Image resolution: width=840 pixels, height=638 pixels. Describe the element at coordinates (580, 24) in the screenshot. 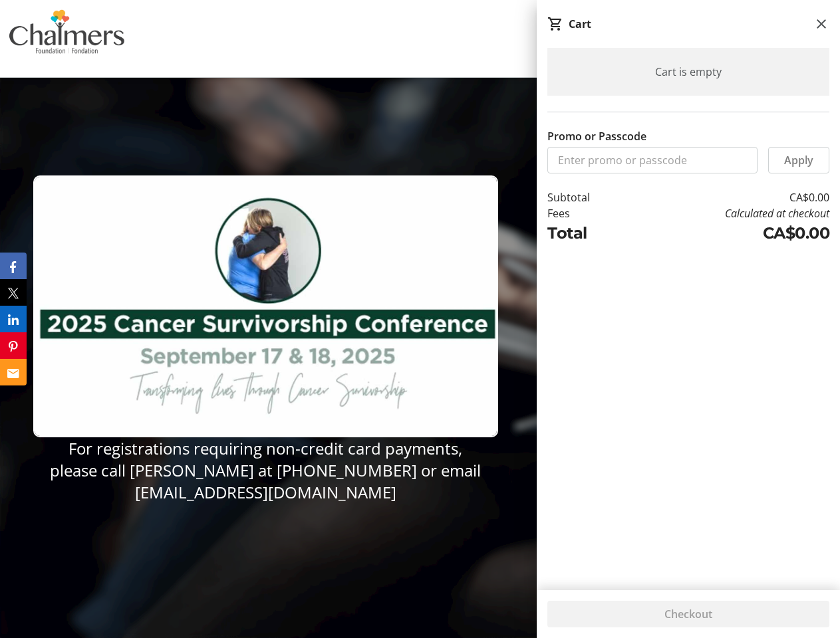

I see `div: Cart` at that location.